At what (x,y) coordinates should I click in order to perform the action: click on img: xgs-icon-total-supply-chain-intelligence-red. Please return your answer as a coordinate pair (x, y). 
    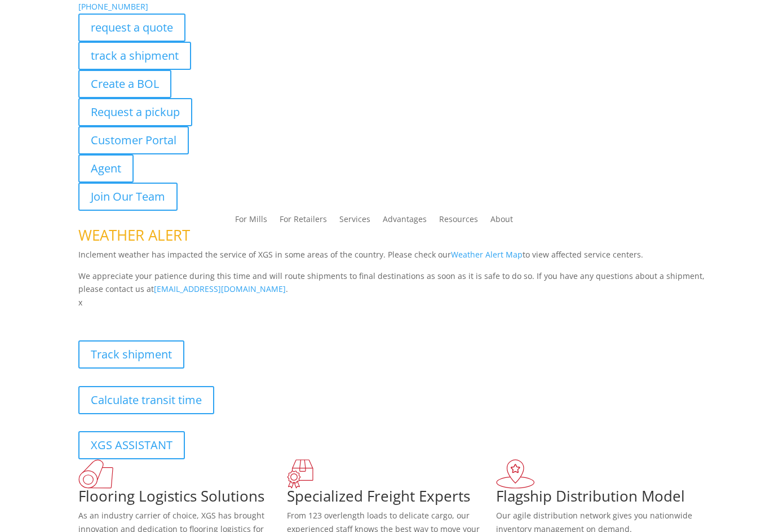
    Looking at the image, I should click on (96, 474).